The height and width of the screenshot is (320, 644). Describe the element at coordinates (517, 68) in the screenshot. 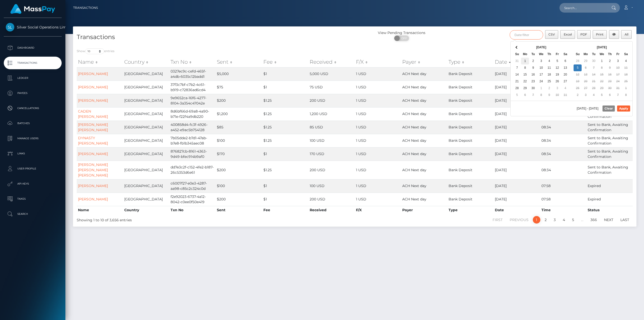

I see `td: 7` at that location.